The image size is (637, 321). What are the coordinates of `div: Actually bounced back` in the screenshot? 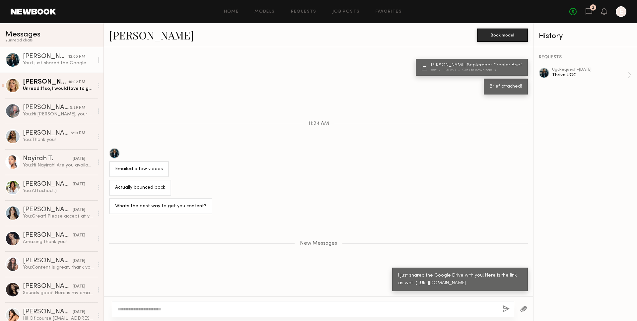 It's located at (140, 188).